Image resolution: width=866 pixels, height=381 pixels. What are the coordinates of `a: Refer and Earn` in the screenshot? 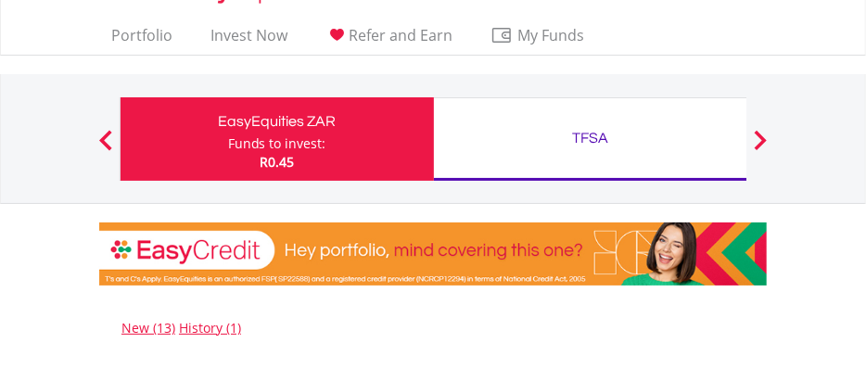 It's located at (388, 40).